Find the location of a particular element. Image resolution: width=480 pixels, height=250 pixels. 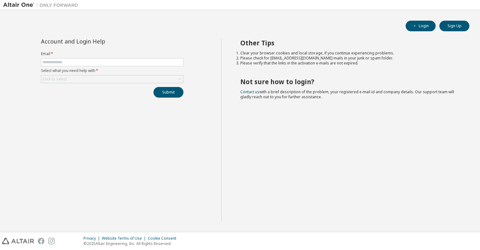

li: Clear your browser cookies and local storage, if you continue experiencing problems. is located at coordinates (349, 53).